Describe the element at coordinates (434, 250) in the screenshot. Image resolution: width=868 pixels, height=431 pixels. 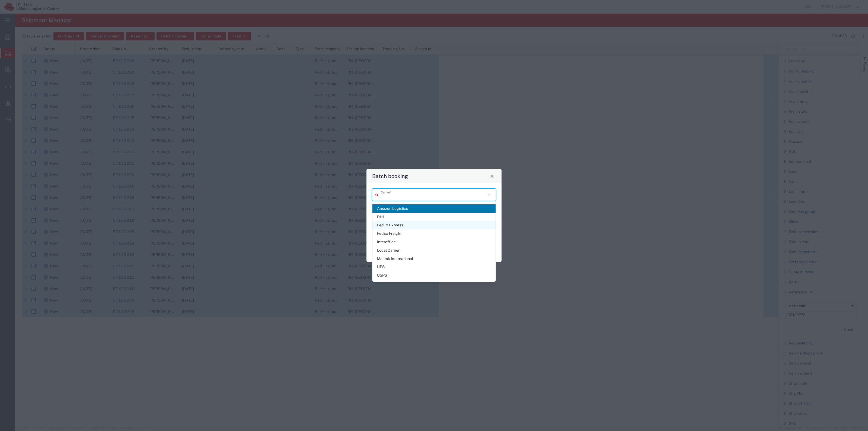
I see `span: Local Carrier` at that location.